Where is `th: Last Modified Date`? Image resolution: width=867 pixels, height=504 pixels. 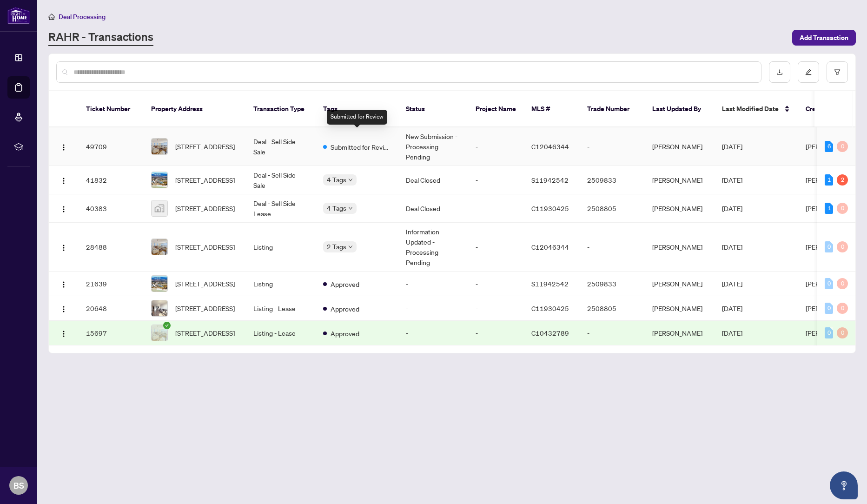 th: Last Modified Date is located at coordinates (756, 109).